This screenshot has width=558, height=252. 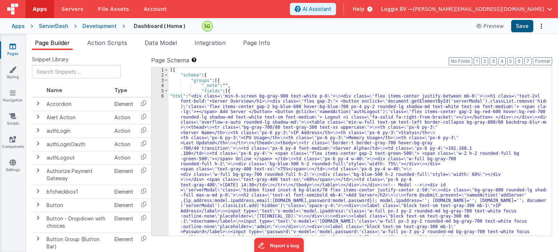 What do you see at coordinates (50, 60) in the screenshot?
I see `span: Snippet Library` at bounding box center [50, 60].